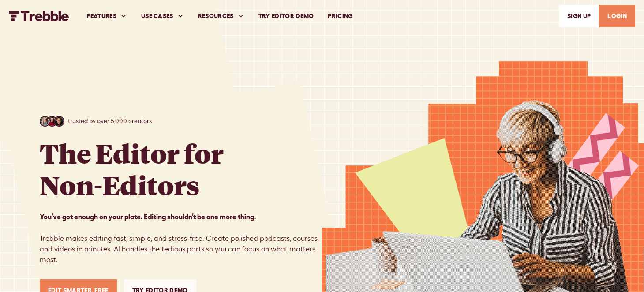  I want to click on p: Trebble makes editing fast, simple, and stress-free. Create polished podcasts, courses, and video..., so click(181, 238).